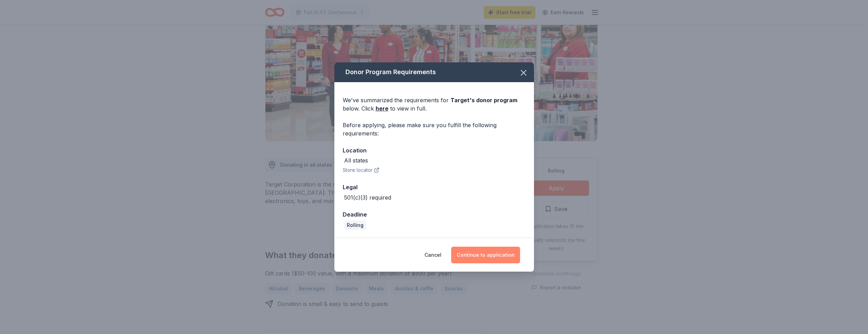  I want to click on div: All states, so click(356, 161).